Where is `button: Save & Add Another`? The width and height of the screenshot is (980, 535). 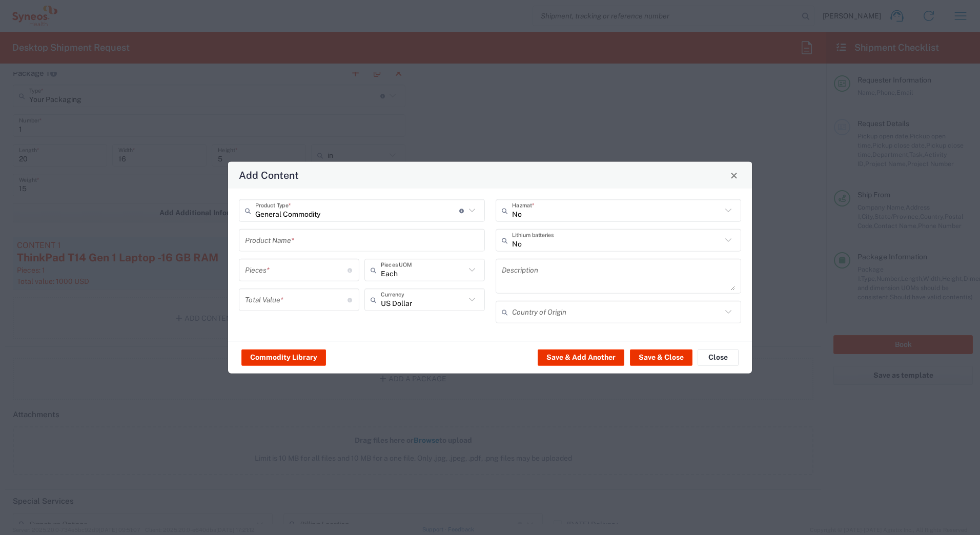
button: Save & Add Another is located at coordinates (580, 357).